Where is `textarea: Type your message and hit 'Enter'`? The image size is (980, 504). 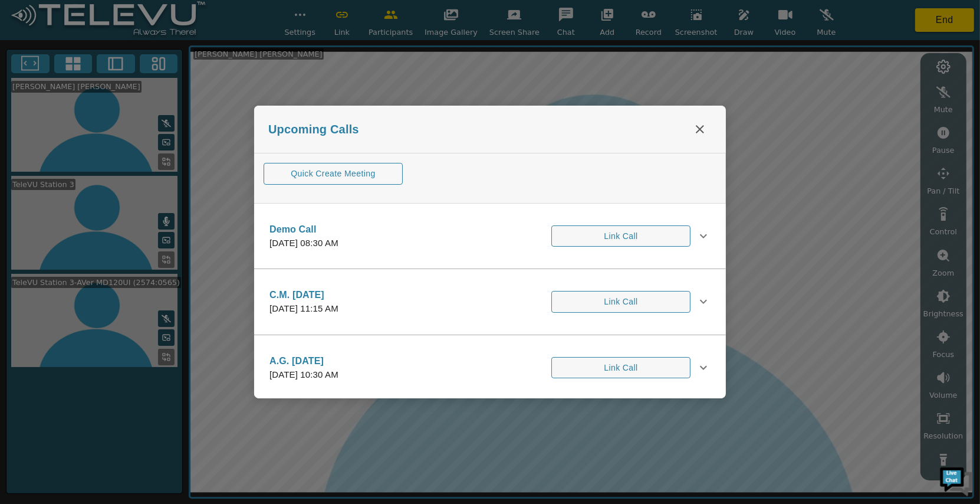 textarea: Type your message and hit 'Enter' is located at coordinates (115, 342).